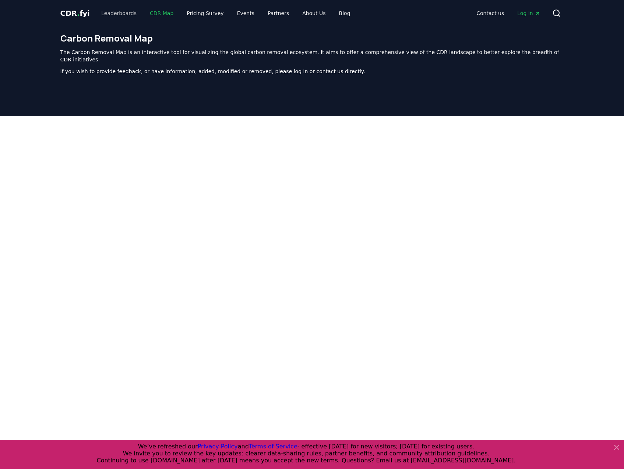 The height and width of the screenshot is (469, 624). What do you see at coordinates (312, 71) in the screenshot?
I see `p: If you wish to provide feedback, or have information, added, modified or removed, please log in o...` at bounding box center [312, 71].